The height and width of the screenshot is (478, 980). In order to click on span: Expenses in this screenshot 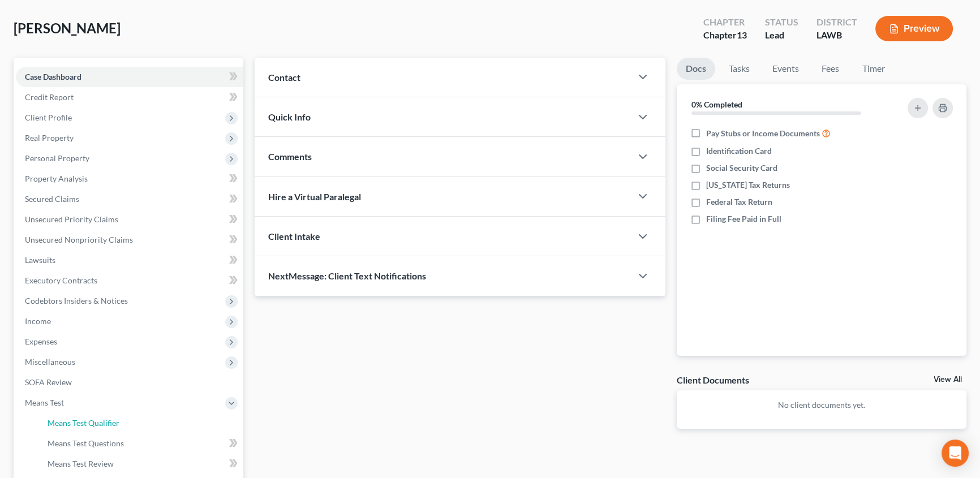, I will do `click(41, 341)`.